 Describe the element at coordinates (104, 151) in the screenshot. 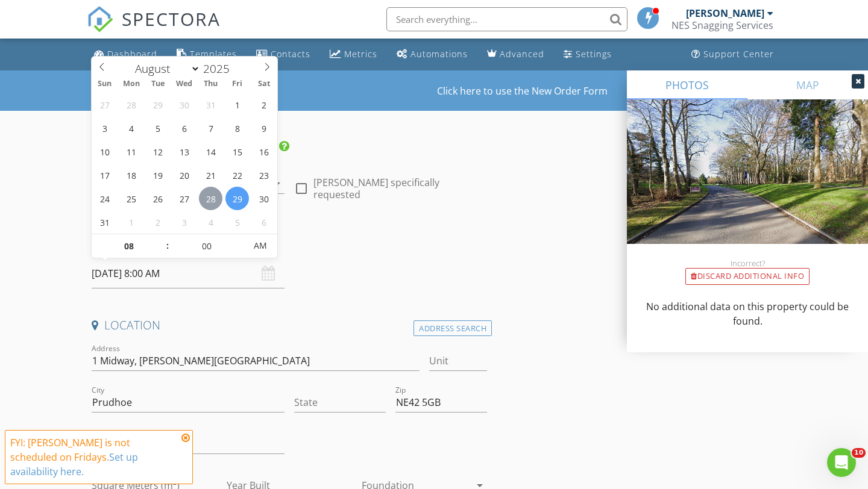

I see `span: August 10, 2025` at that location.